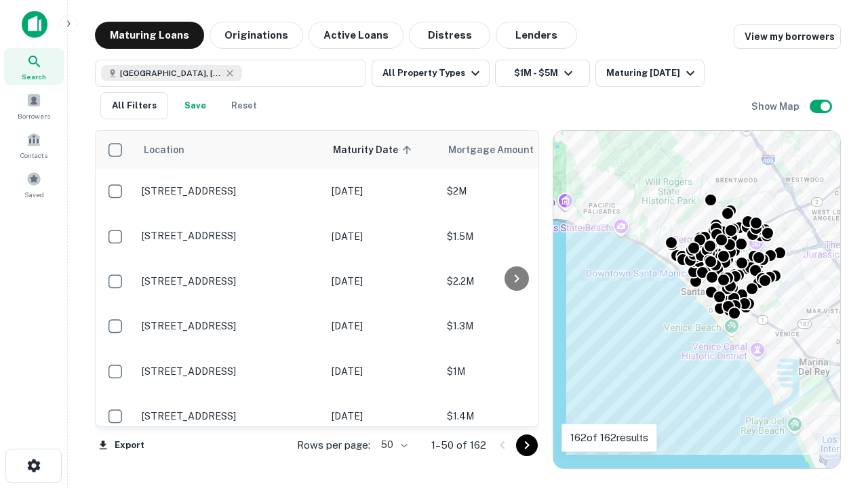 The width and height of the screenshot is (868, 488). I want to click on th: Location, so click(230, 150).